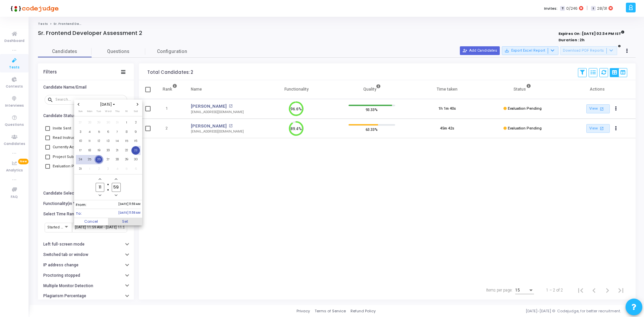 This screenshot has height=317, width=644. Describe the element at coordinates (108, 123) in the screenshot. I see `td: July 30, 2025` at that location.